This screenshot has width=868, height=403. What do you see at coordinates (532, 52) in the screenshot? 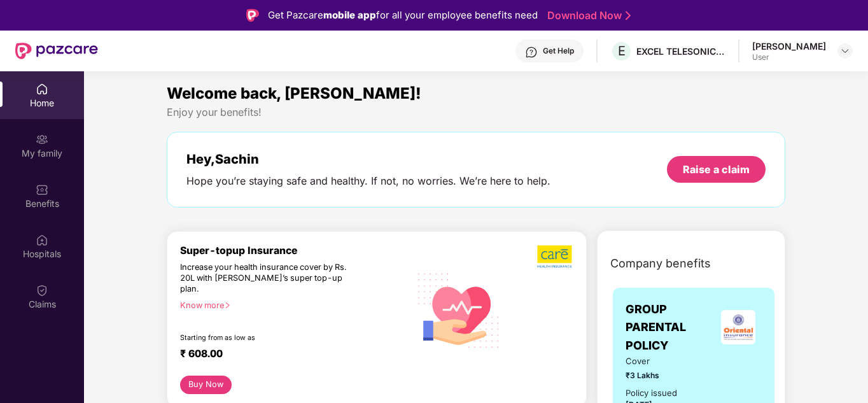
I see `img: svg+xml;base64,PHN2ZyBpZD0iSGVscC0zMngzMiIgeG1sbnM9Imh0dHA6Ly93d3cudzMub3JnLzIwMDAvc3ZnIiB3aWR0aD...` at bounding box center [532, 52].